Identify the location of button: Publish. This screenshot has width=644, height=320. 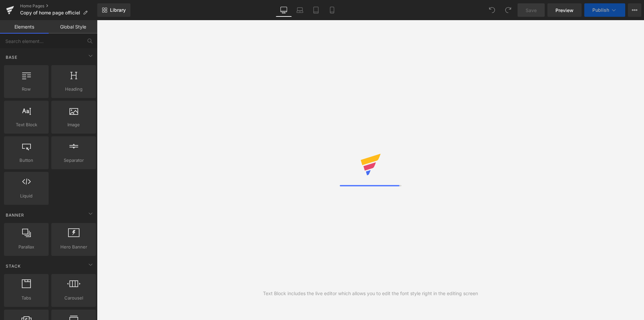
(605, 10).